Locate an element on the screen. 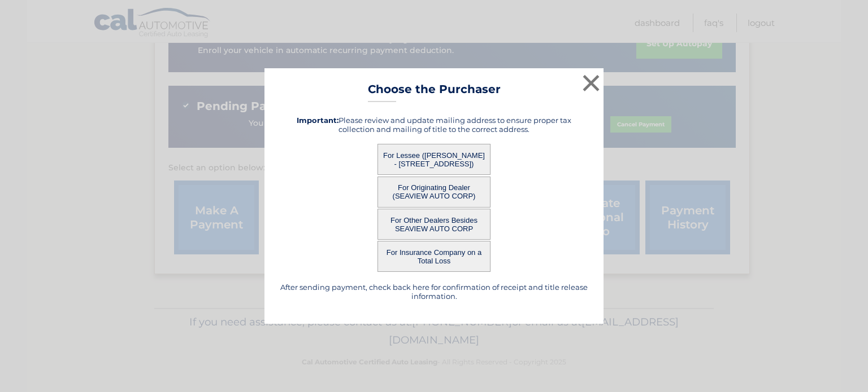  button: For Originating Dealer (SEAVIEW AUTO CORP) is located at coordinates (434, 192).